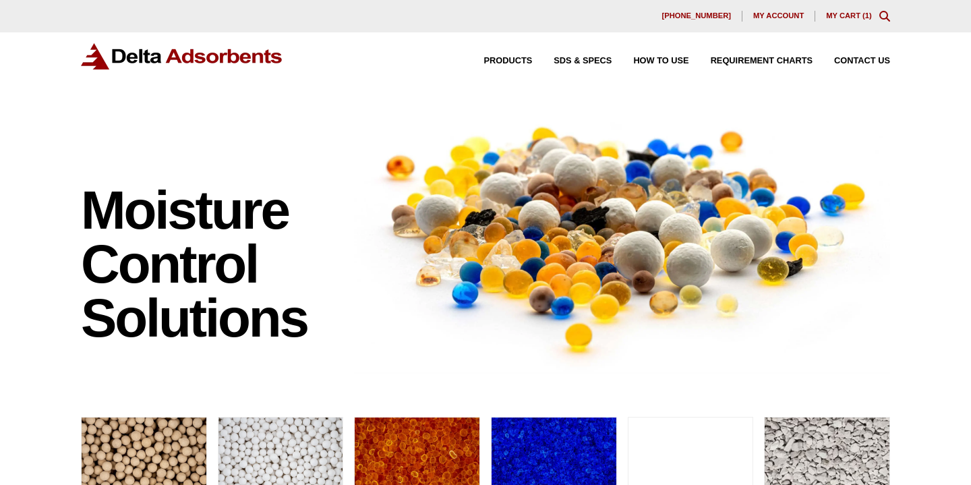  Describe the element at coordinates (849, 16) in the screenshot. I see `a: My Cart (1)` at that location.